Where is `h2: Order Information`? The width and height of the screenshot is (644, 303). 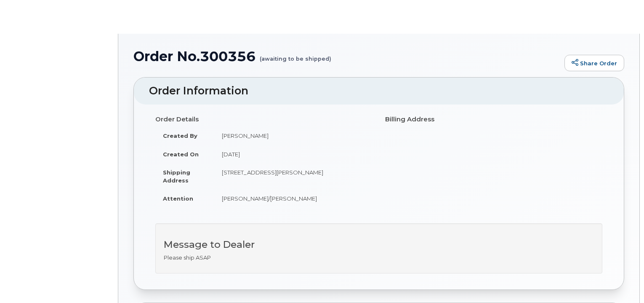
h2: Order Information is located at coordinates (379, 91).